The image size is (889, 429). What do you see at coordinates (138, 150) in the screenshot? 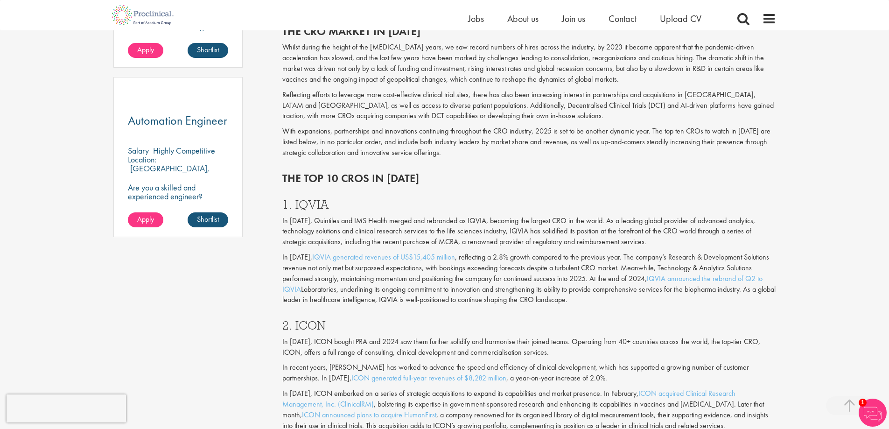
I see `span: Salary` at bounding box center [138, 150].